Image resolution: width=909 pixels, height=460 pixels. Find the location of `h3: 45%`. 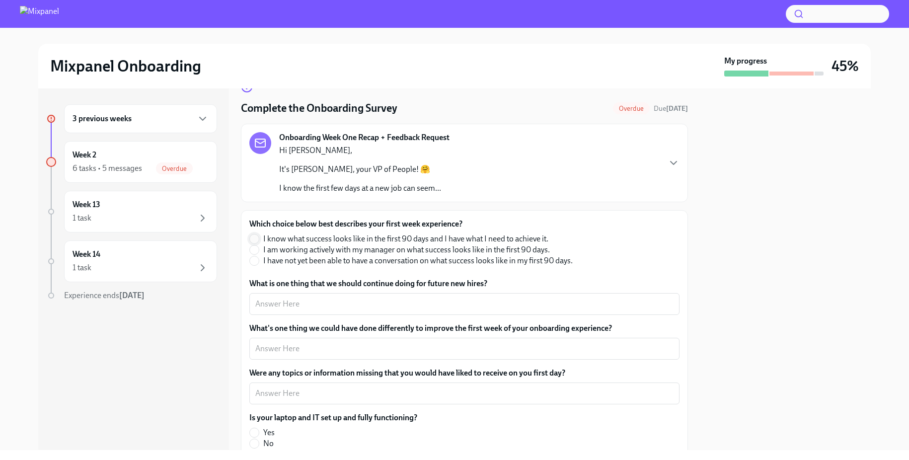

h3: 45% is located at coordinates (845, 66).